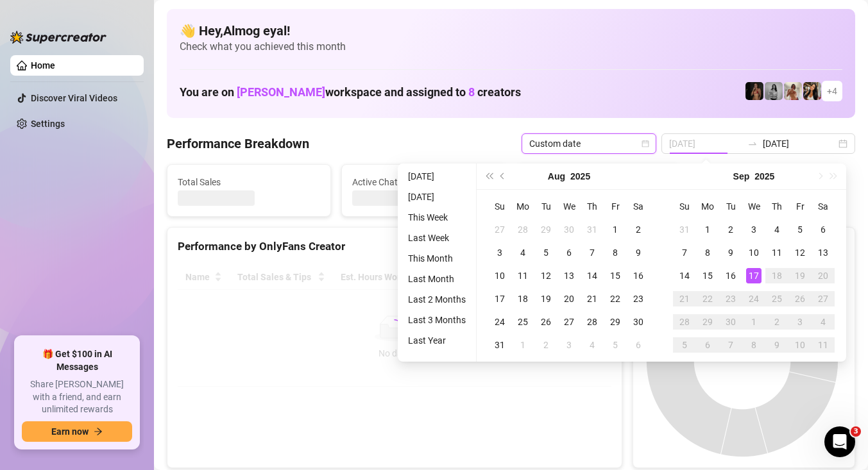  I want to click on td: 2025-09-07, so click(684, 253).